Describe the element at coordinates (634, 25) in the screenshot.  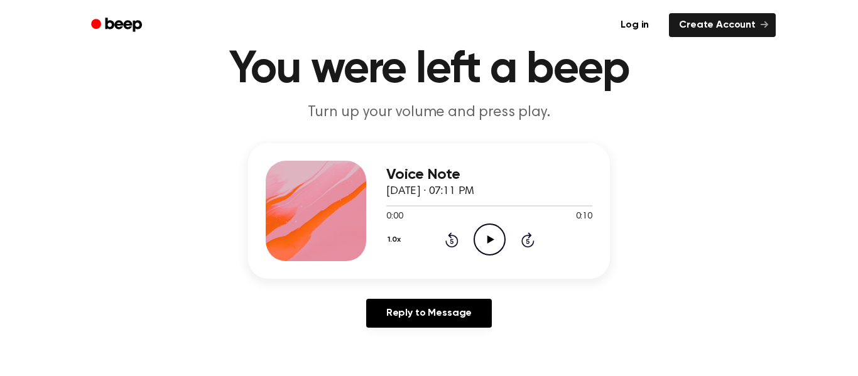
I see `a: Log in` at that location.